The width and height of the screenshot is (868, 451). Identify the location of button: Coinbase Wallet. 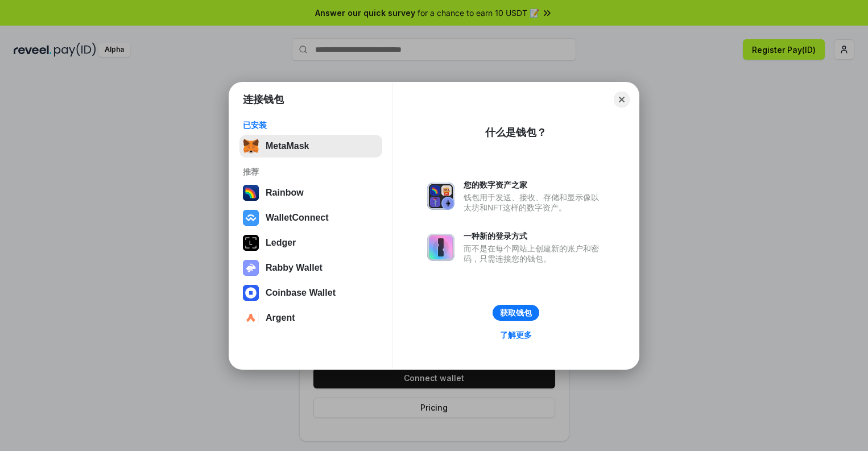
(310, 293).